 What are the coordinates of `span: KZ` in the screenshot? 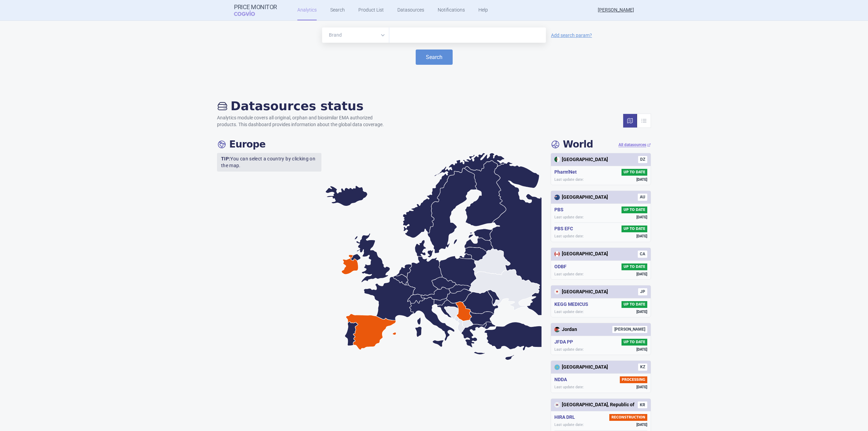 It's located at (643, 367).